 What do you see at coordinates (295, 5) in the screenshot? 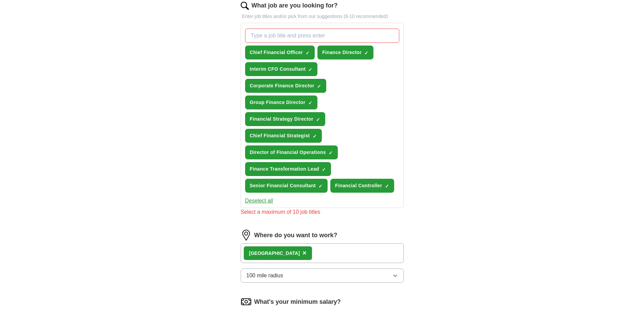
I see `label: What job are you looking for?` at bounding box center [295, 5].